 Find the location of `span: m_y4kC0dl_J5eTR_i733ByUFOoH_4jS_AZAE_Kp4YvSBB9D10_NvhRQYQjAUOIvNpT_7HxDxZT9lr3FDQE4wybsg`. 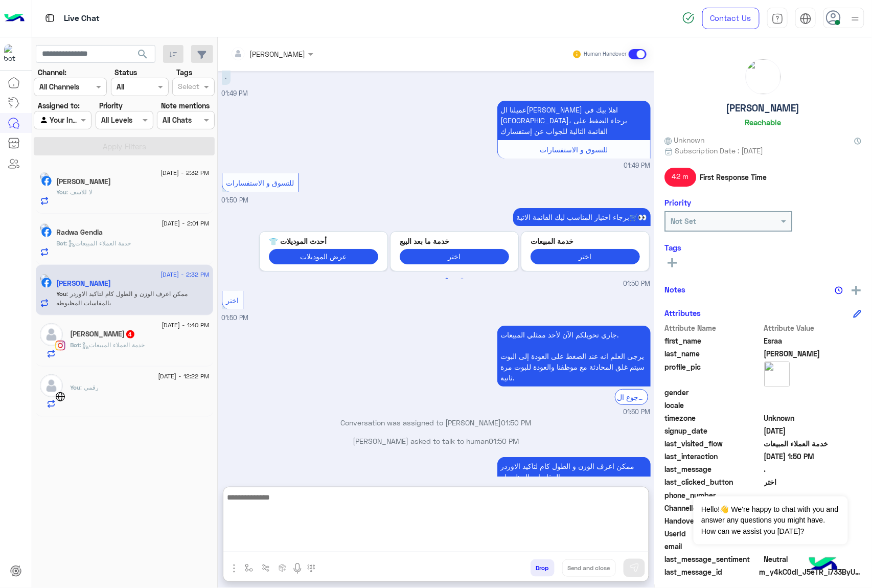

span: m_y4kC0dl_J5eTR_i733ByUFOoH_4jS_AZAE_Kp4YvSBB9D10_NvhRQYQjAUOIvNpT_7HxDxZT9lr3FDQE4wybsg is located at coordinates (810, 571).